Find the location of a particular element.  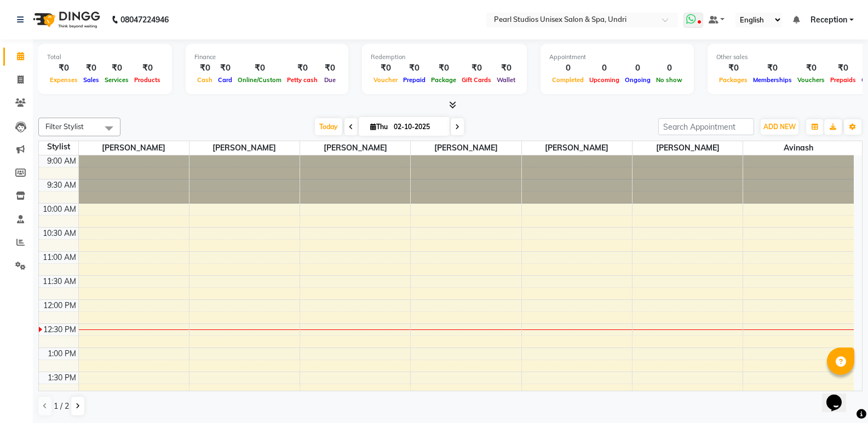

div: 11:00 AM is located at coordinates (59, 257).